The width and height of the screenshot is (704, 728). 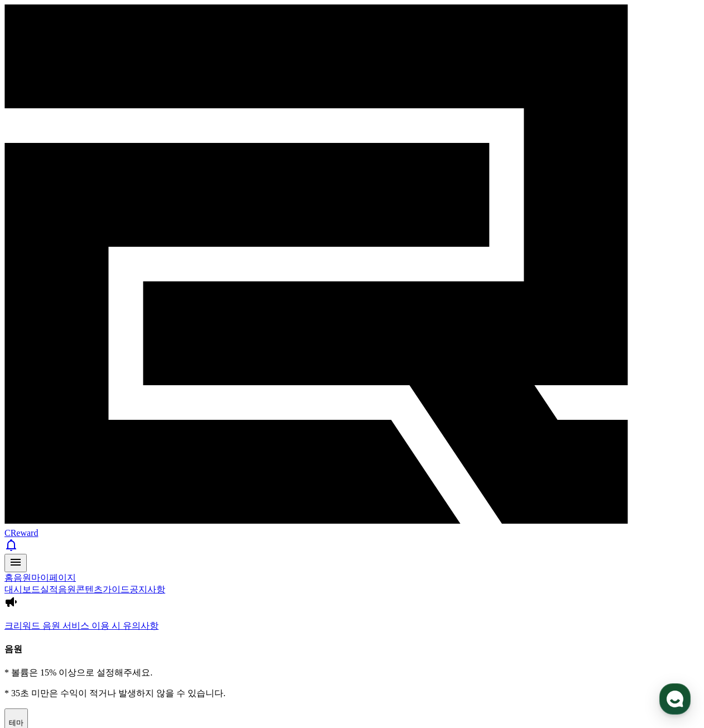 What do you see at coordinates (352, 649) in the screenshot?
I see `h4: 음원` at bounding box center [352, 649].